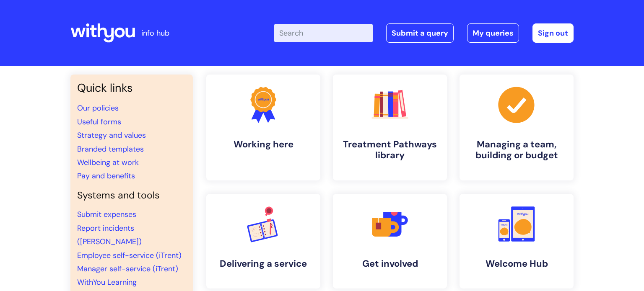 The height and width of the screenshot is (291, 644). What do you see at coordinates (263, 144) in the screenshot?
I see `h4: Working here` at bounding box center [263, 144].